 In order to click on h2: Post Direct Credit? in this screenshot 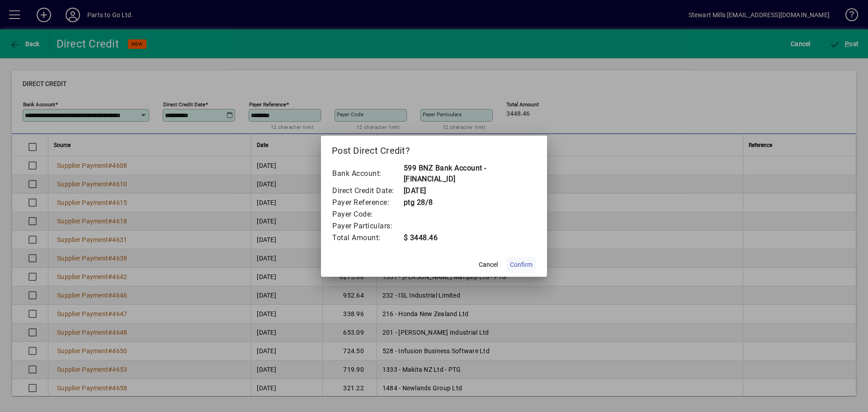, I will do `click(434, 149)`.